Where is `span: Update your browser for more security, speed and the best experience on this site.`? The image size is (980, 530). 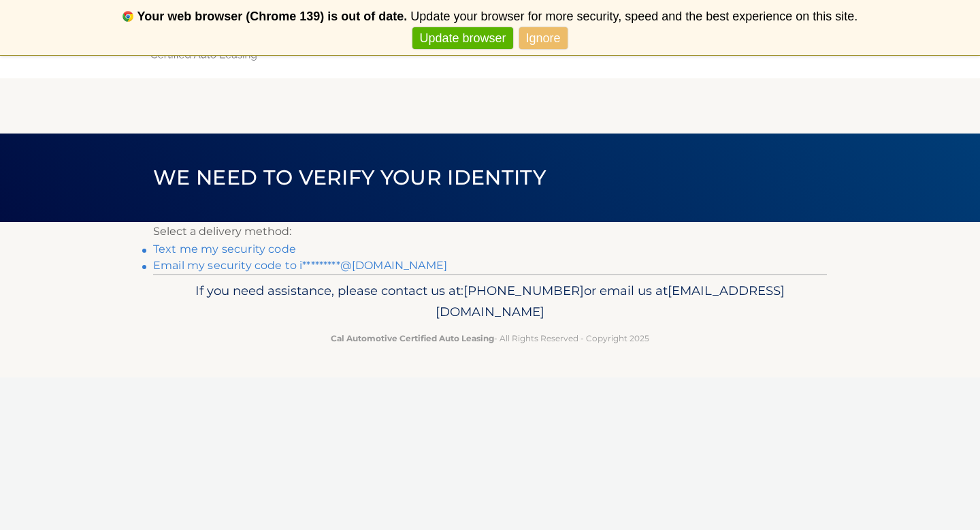
span: Update your browser for more security, speed and the best experience on this site. is located at coordinates (633, 16).